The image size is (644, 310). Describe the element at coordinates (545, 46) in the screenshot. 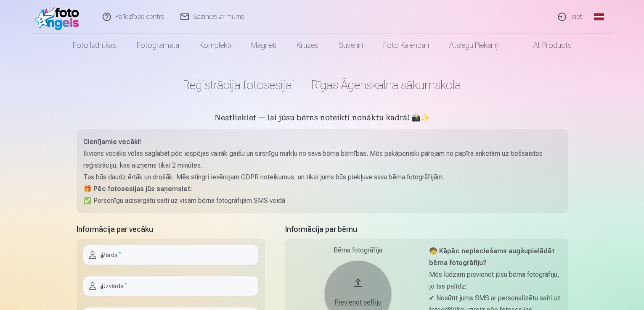

I see `a: All products` at that location.